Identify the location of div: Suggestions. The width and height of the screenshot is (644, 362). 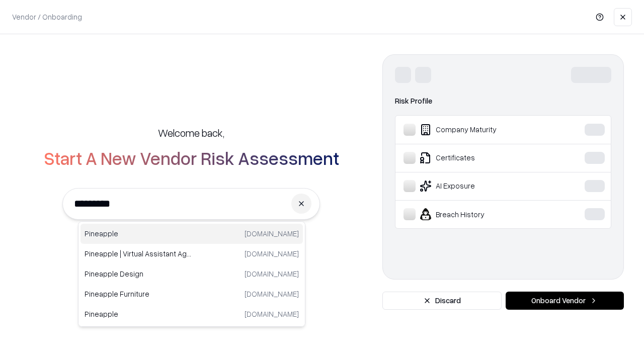
(192, 274).